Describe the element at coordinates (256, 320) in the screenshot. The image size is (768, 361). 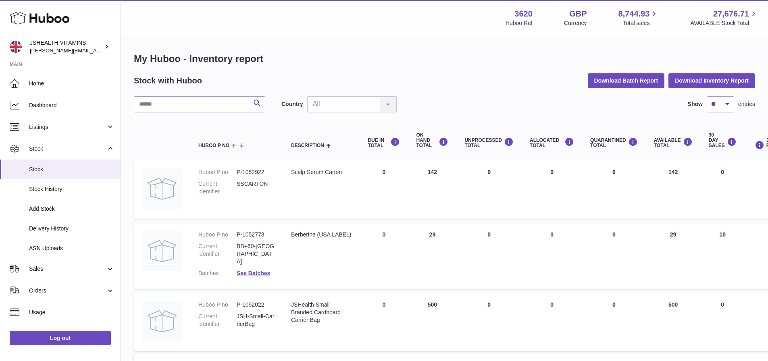
I see `dd: JSH-Small-CarrierBag` at that location.